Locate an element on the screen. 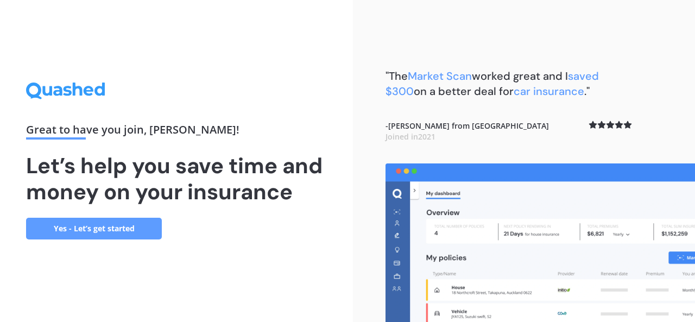  b: "The worked great and I on a better deal for ." is located at coordinates (492, 84).